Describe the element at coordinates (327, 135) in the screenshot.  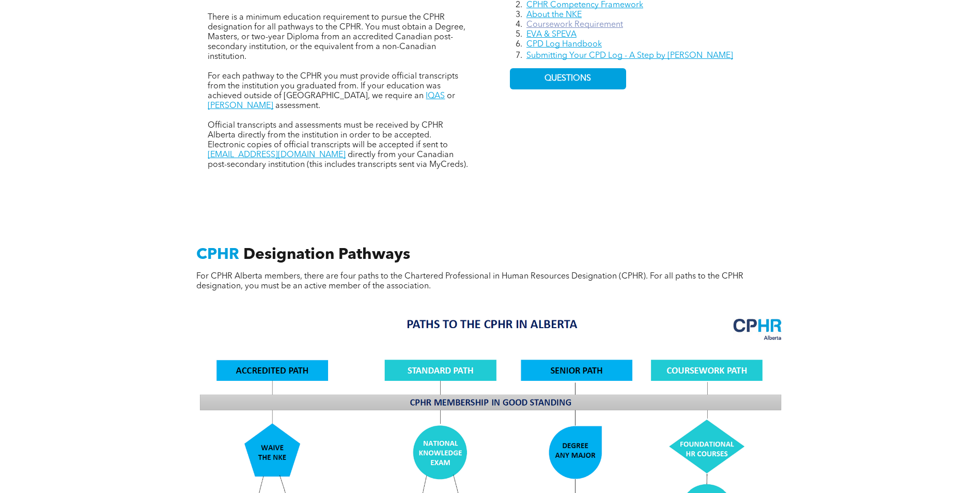
I see `span: Official transcripts and assessments must be received by CPHR Alberta directly from the instituti...` at that location.